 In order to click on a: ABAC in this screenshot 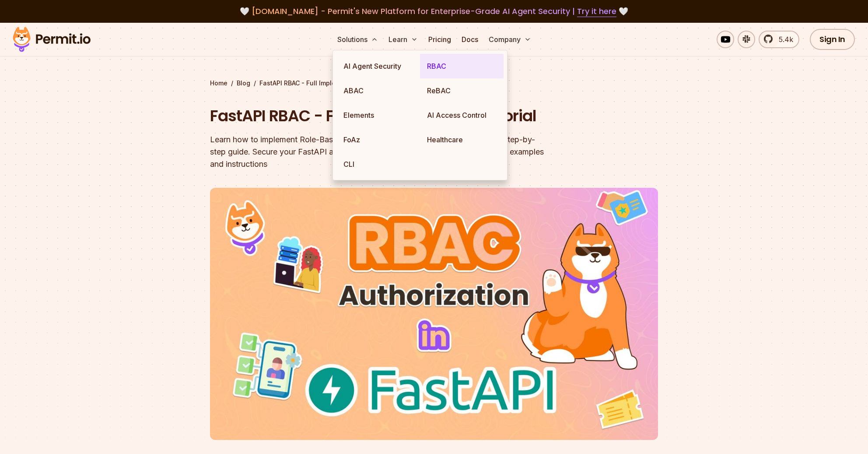, I will do `click(378, 90)`.